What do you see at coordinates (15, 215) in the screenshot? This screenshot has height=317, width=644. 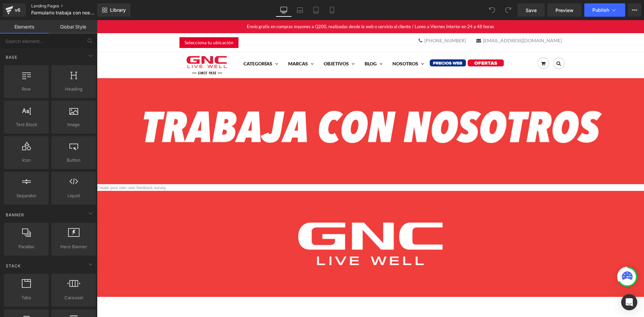 I see `span: Banner` at bounding box center [15, 215].